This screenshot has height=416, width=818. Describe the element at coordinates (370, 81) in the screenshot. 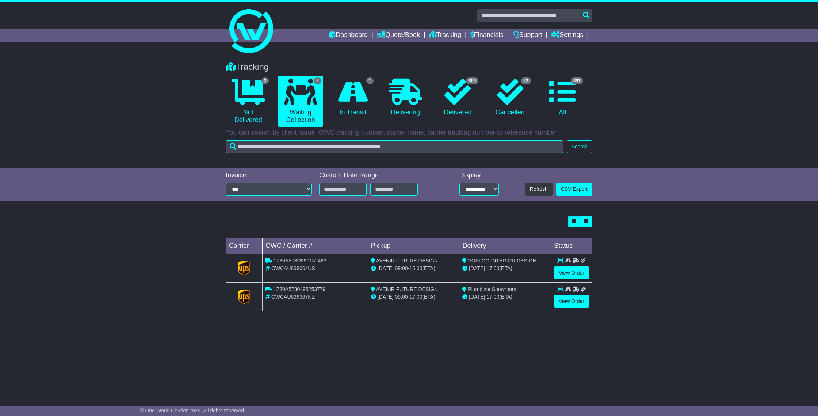

I see `span: 1` at that location.